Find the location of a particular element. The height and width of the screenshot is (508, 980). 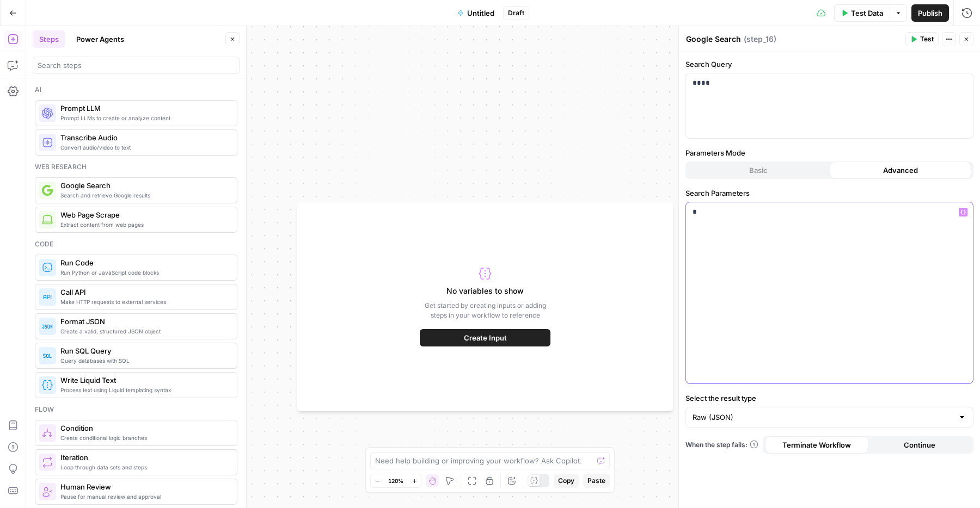

button: Paste is located at coordinates (596, 481).